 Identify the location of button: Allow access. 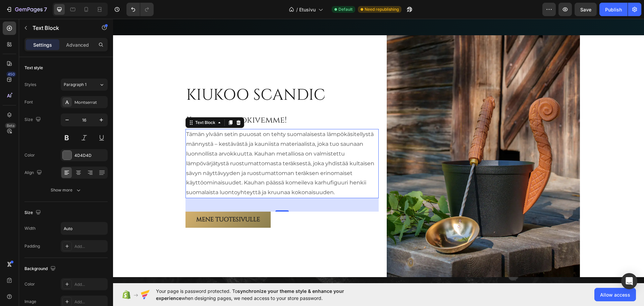
(615, 295).